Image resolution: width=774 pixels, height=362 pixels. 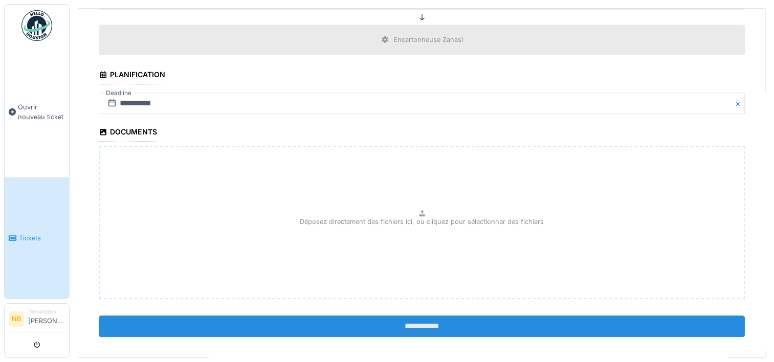 I want to click on img: Badge_color-CXgf-gQk.svg, so click(x=37, y=26).